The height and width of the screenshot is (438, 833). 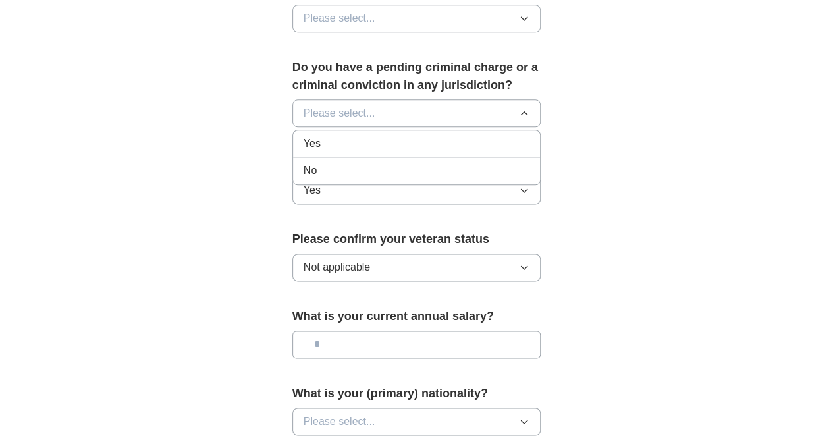 I want to click on button: Not applicable, so click(x=417, y=267).